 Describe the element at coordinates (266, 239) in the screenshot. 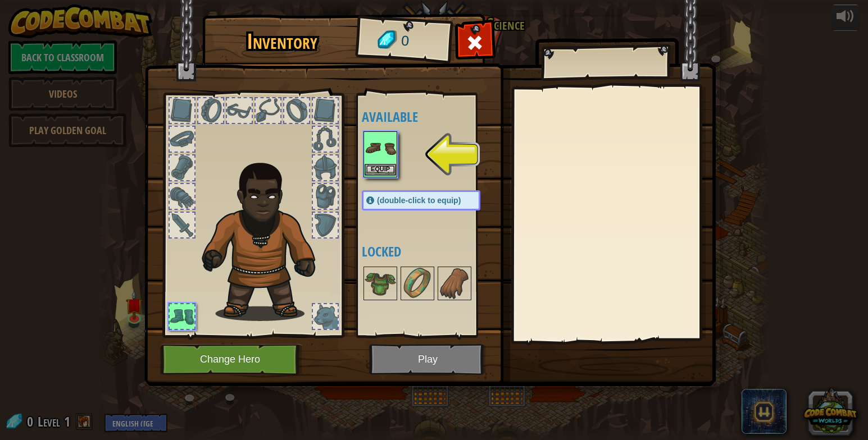

I see `img: Gordon_Stalwart_Hair.png` at that location.